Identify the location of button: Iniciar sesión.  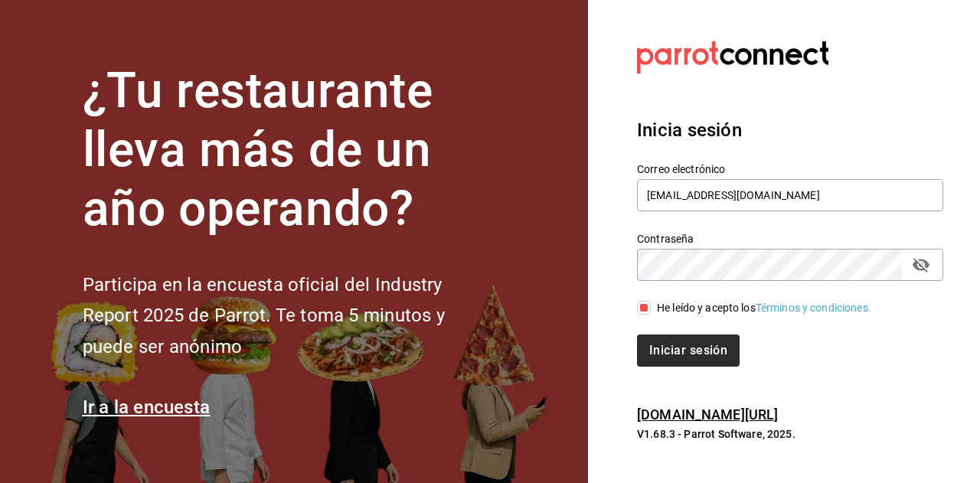
(688, 351).